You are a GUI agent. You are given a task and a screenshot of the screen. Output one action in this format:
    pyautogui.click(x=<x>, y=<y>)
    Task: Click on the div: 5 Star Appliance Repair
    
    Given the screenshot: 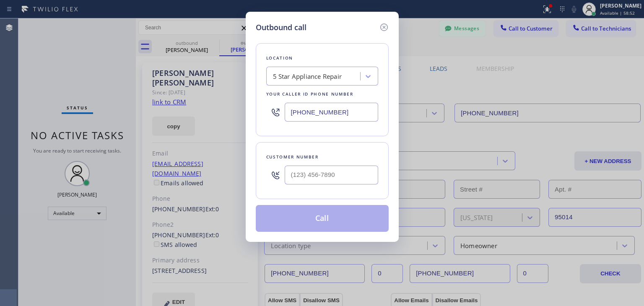 What is the action you would take?
    pyautogui.click(x=307, y=76)
    